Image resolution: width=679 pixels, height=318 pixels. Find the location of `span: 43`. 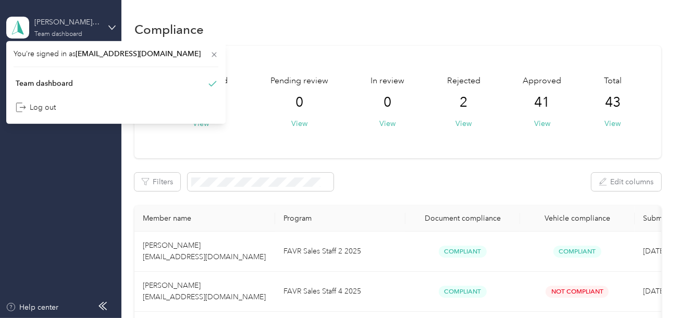

span: 43 is located at coordinates (612, 103).